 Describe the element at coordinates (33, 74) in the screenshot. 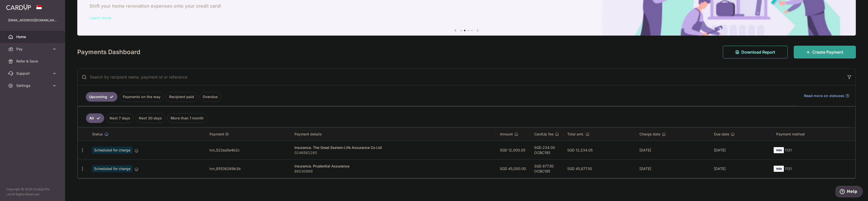

I see `span: Support` at that location.